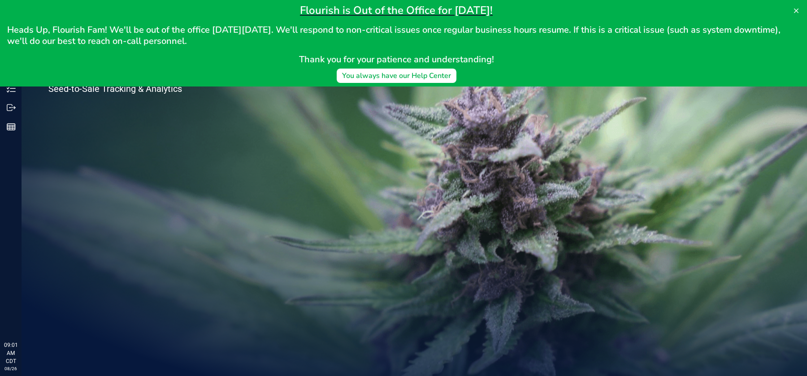  I want to click on p: 08/26, so click(11, 369).